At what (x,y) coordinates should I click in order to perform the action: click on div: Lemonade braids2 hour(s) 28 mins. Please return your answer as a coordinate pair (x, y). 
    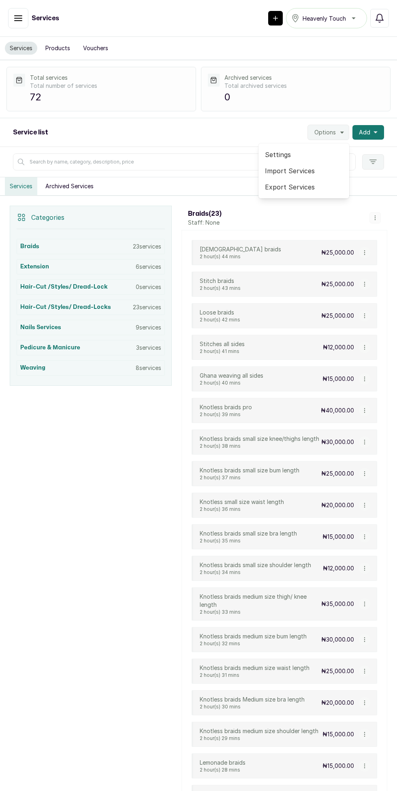
    Looking at the image, I should click on (222, 766).